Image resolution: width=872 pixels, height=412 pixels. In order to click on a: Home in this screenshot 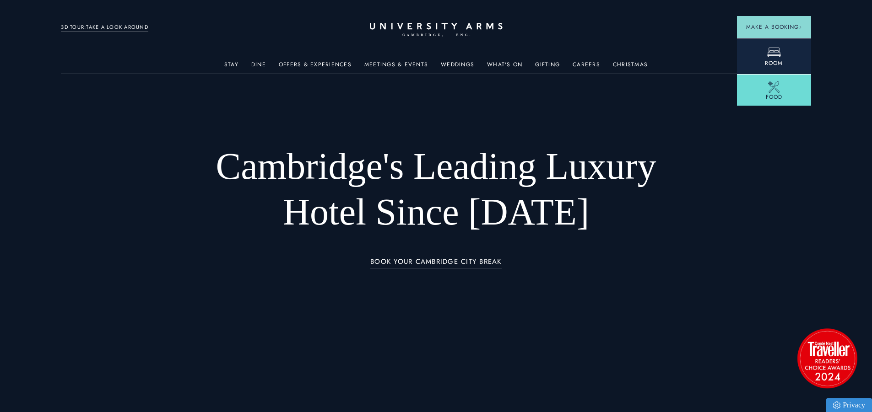, I will do `click(436, 30)`.